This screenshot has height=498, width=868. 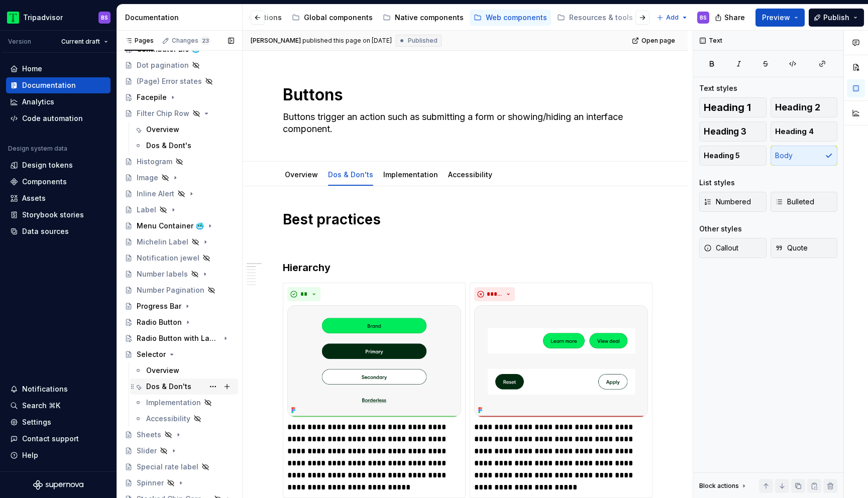 I want to click on div: Data sources, so click(x=45, y=232).